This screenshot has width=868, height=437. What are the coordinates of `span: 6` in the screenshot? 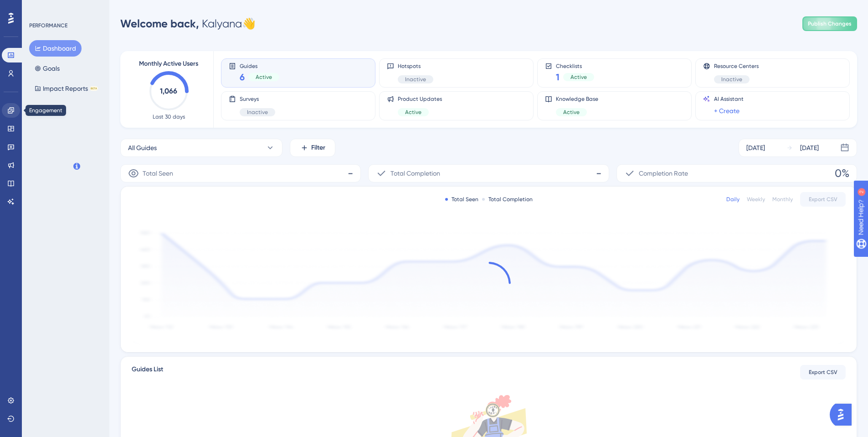 It's located at (242, 77).